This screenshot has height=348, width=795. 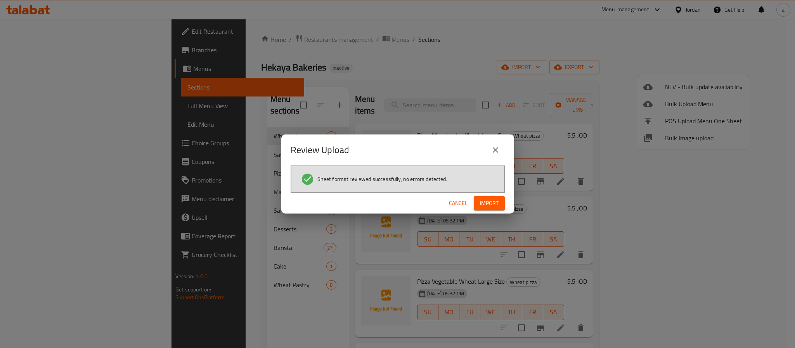 What do you see at coordinates (382, 179) in the screenshot?
I see `span: Sheet format reviewed successfully, no errors detected.` at bounding box center [382, 179].